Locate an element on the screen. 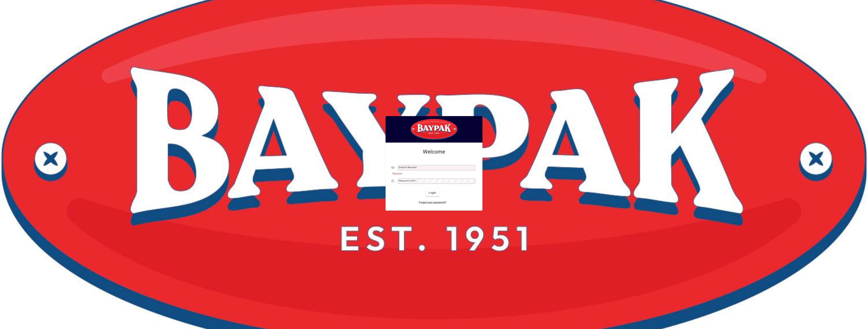 This screenshot has height=329, width=868. span: Login is located at coordinates (432, 193).